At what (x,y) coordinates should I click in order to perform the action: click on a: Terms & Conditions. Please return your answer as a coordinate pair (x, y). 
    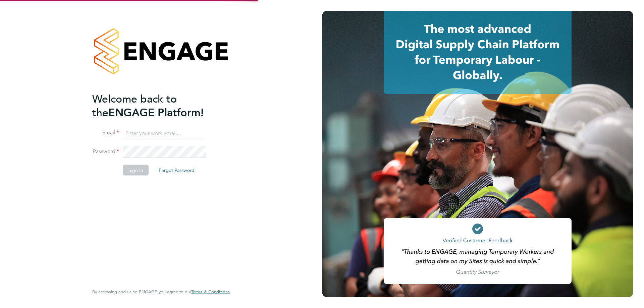
    Looking at the image, I should click on (210, 292).